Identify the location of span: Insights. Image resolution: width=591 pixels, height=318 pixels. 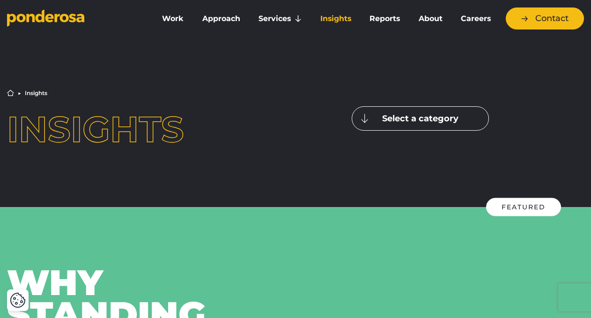
(96, 129).